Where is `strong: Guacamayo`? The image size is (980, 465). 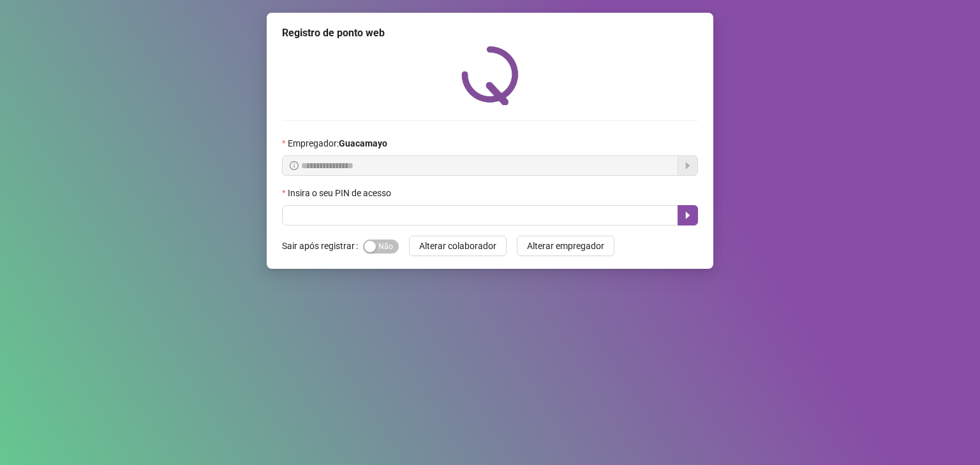 strong: Guacamayo is located at coordinates (363, 144).